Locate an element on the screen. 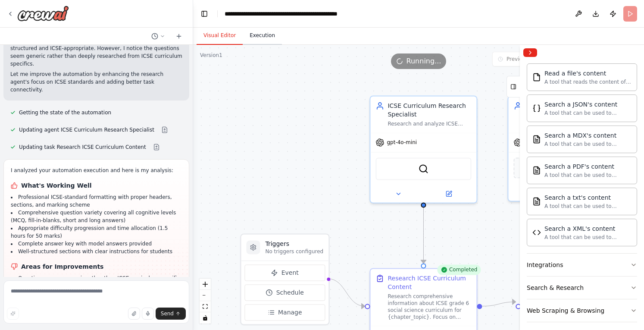 The width and height of the screenshot is (644, 330). p: Let me improve the automation by enhancing the research agent's focus on ICSE standards and addin... is located at coordinates (96, 82).